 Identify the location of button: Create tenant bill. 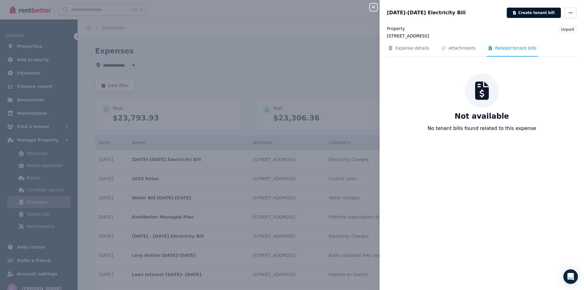
(534, 13).